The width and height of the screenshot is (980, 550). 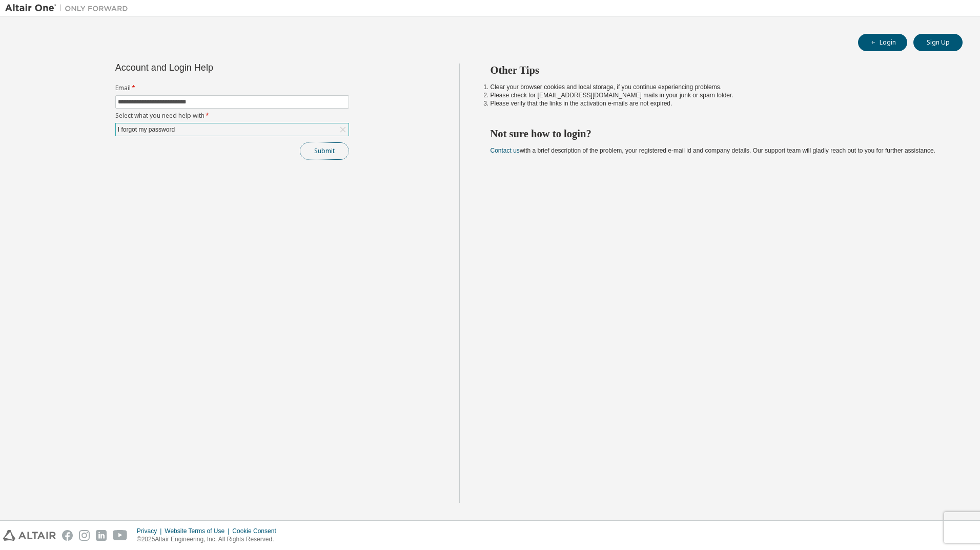 I want to click on li: Please verify that the links in the activation e-mails are not expired., so click(x=717, y=103).